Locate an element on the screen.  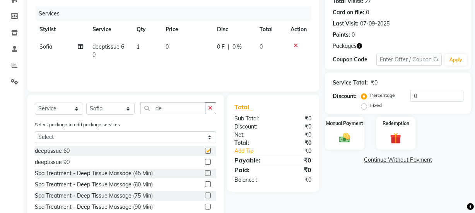
div: Balance : is located at coordinates (251, 180).